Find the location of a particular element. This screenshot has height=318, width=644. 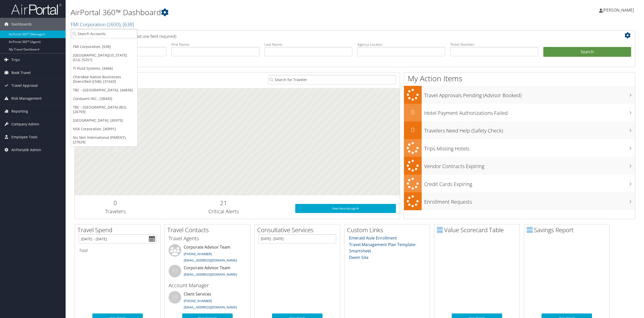

h2: Value Scorecard Table is located at coordinates (478, 230).